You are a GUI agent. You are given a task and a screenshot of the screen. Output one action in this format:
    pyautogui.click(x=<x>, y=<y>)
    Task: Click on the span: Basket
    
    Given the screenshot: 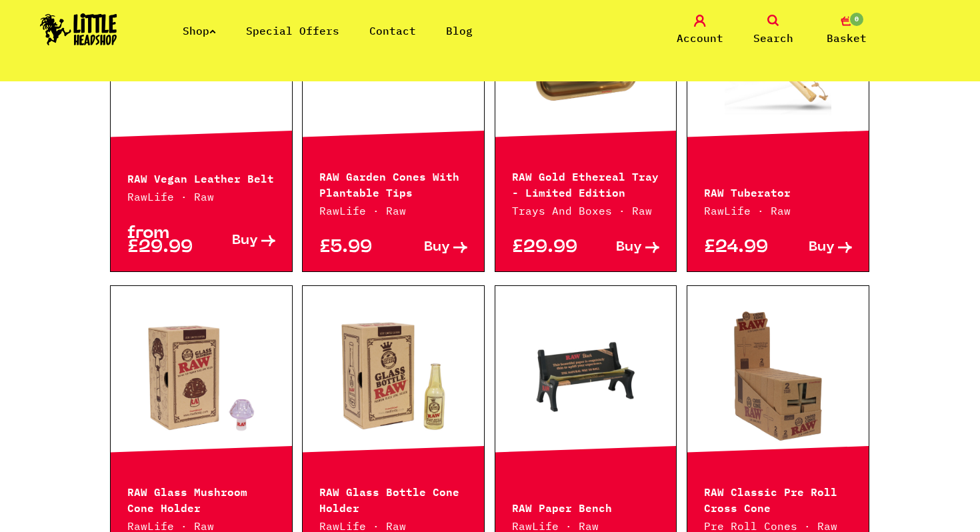 What is the action you would take?
    pyautogui.click(x=846, y=38)
    